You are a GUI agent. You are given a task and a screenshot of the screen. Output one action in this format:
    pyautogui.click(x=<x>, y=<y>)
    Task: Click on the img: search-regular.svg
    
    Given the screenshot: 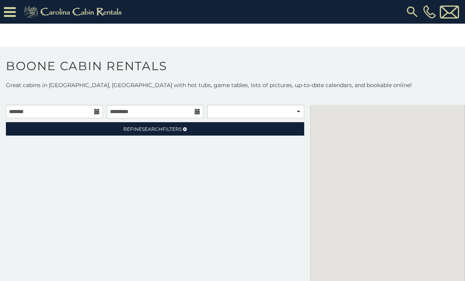 What is the action you would take?
    pyautogui.click(x=412, y=12)
    